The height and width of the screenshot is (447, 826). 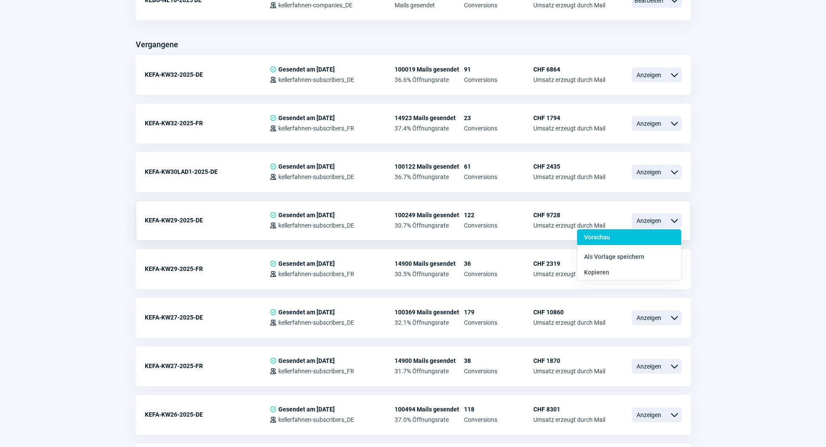 I want to click on span: 36.6% Öffnungsrate, so click(x=429, y=80).